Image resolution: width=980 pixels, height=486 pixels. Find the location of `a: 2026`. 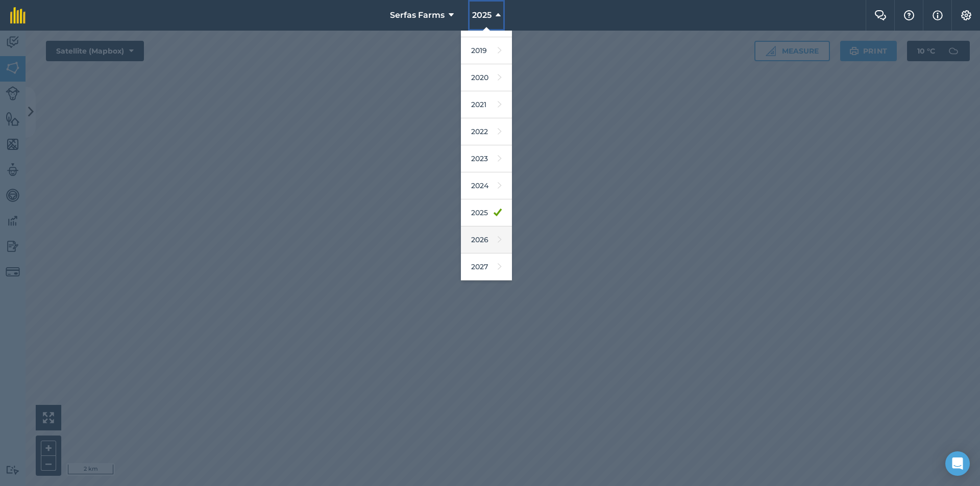

a: 2026 is located at coordinates (486, 240).